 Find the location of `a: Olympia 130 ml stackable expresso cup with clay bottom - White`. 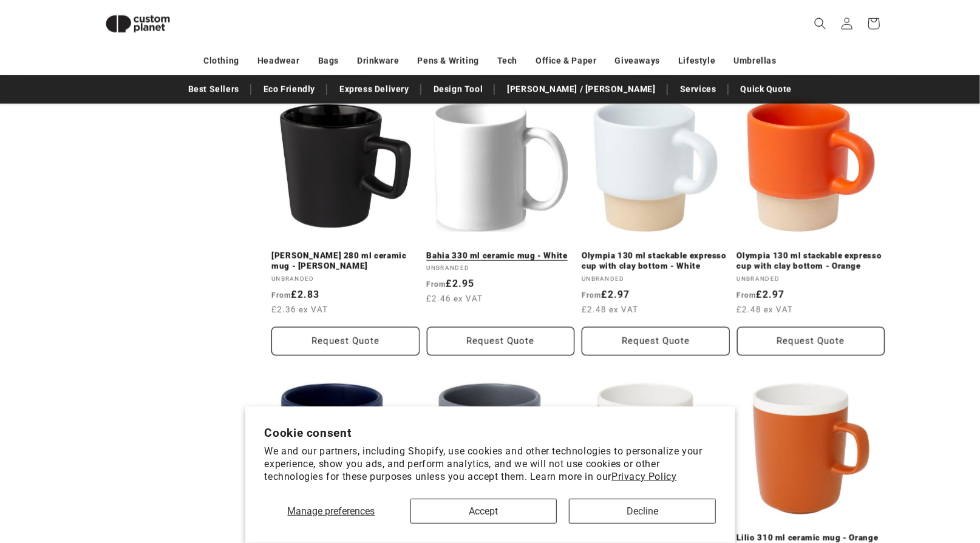

a: Olympia 130 ml stackable expresso cup with clay bottom - White is located at coordinates (656, 261).